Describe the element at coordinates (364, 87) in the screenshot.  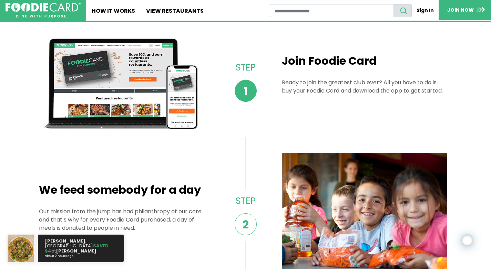
I see `p: Ready to join the greatest club ever? All you have to do is buy your Foodie Card and download the...` at that location.